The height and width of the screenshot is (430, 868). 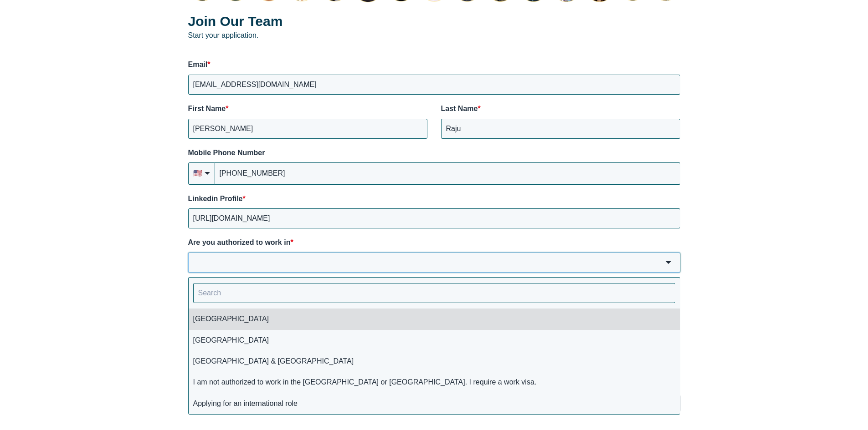 I want to click on p: Start your application., so click(x=434, y=26).